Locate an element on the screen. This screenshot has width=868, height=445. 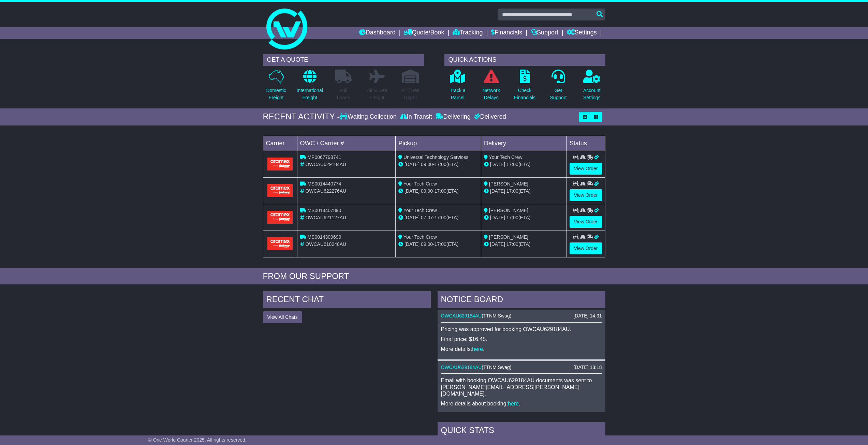
a: AccountSettings is located at coordinates (591, 87).